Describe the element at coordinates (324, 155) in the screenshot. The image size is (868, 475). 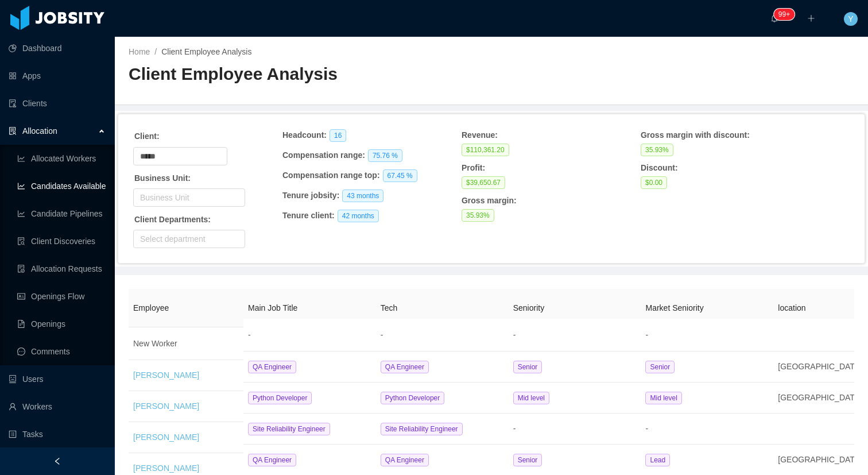
I see `strong: Compensation range :` at that location.